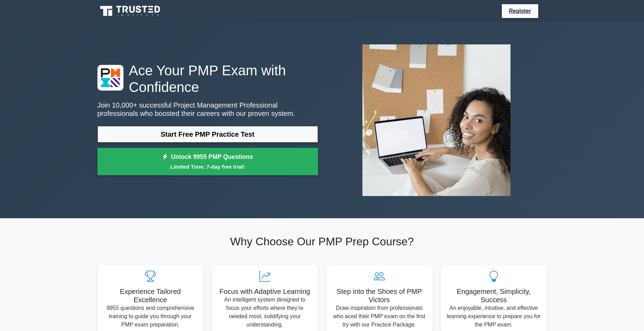  What do you see at coordinates (150, 295) in the screenshot?
I see `h5: Experience Tailored Excellence` at bounding box center [150, 295].